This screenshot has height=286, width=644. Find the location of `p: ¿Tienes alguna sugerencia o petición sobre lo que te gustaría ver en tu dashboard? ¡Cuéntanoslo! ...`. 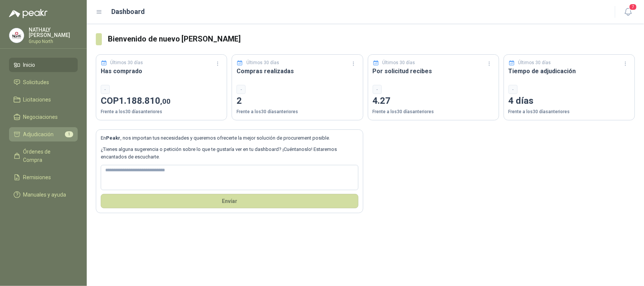

p: ¿Tienes alguna sugerencia o petición sobre lo que te gustaría ver en tu dashboard? ¡Cuéntanoslo! ... is located at coordinates (229, 153).